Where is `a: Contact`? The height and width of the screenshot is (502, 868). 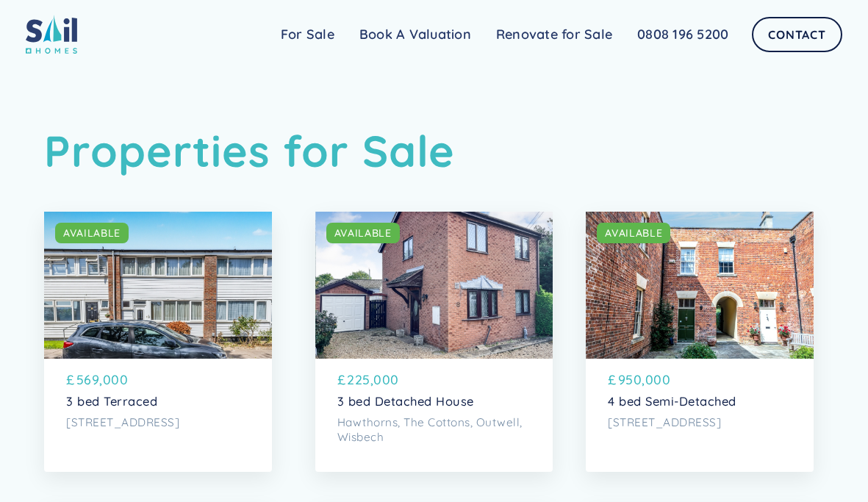
a: Contact is located at coordinates (796, 34).